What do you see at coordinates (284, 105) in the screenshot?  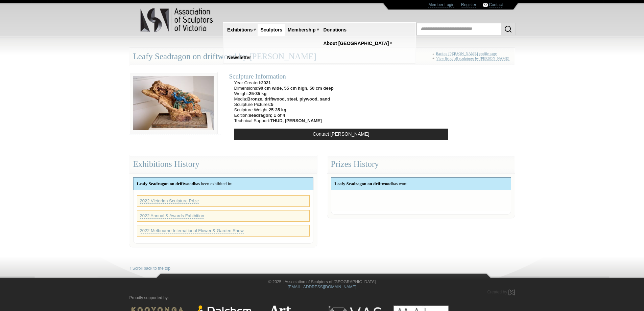 I see `li: Sculpture Pictures:` at bounding box center [284, 105].